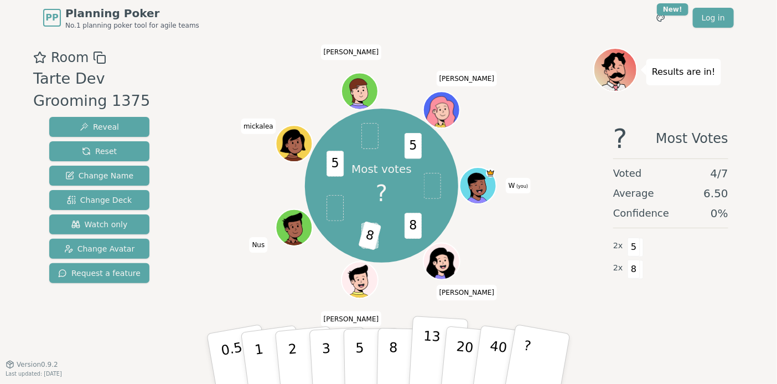 The image size is (777, 384). Describe the element at coordinates (121, 18) in the screenshot. I see `a: PPPlanning PokerNo.1 planning poker tool for agile teams` at that location.